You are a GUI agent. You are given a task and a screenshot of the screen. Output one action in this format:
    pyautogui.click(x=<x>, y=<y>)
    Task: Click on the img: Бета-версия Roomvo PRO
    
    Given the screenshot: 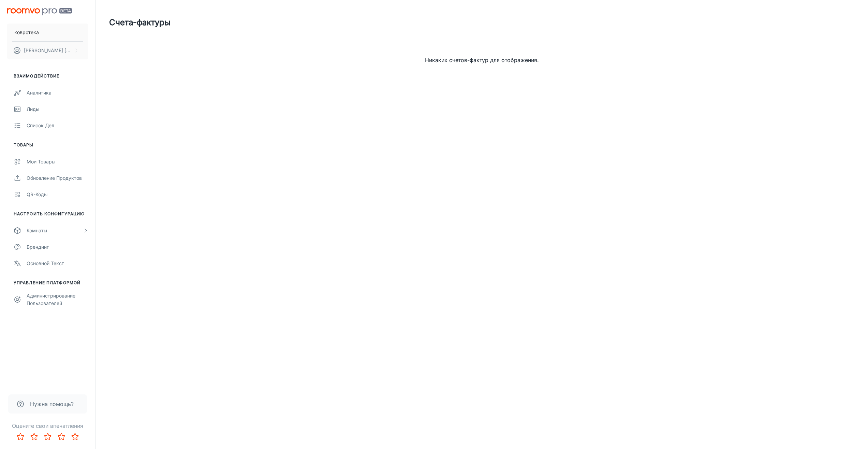 What is the action you would take?
    pyautogui.click(x=39, y=12)
    